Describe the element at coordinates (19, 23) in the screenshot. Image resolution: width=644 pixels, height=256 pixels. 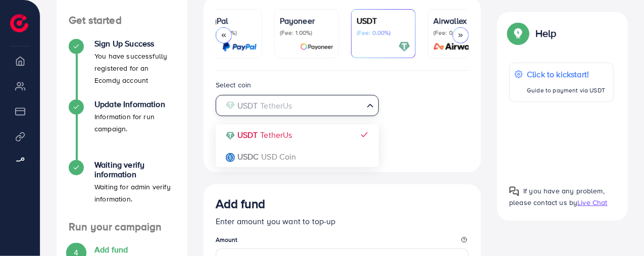
I see `a: logo` at that location.